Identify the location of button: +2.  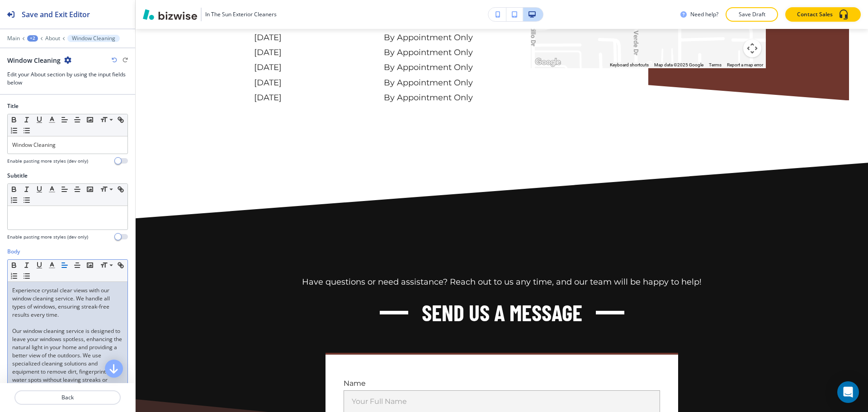
(33, 39).